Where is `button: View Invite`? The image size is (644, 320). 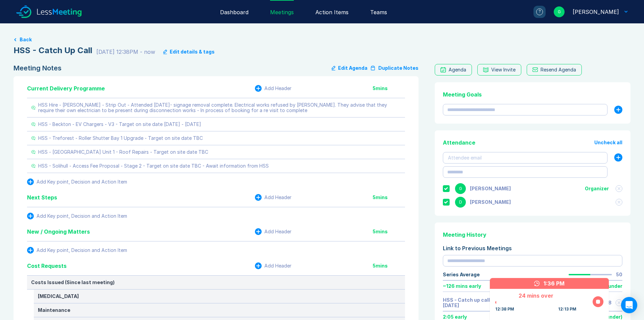 button: View Invite is located at coordinates (499, 70).